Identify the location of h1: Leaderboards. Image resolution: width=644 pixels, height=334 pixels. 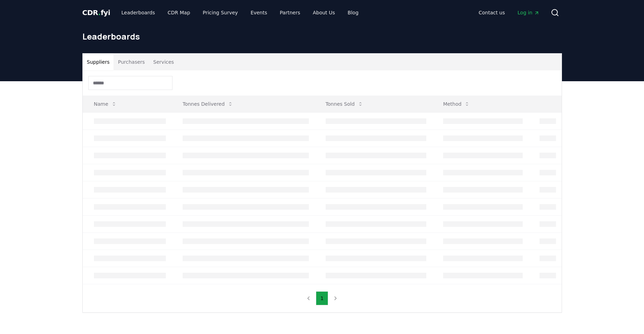
(322, 36).